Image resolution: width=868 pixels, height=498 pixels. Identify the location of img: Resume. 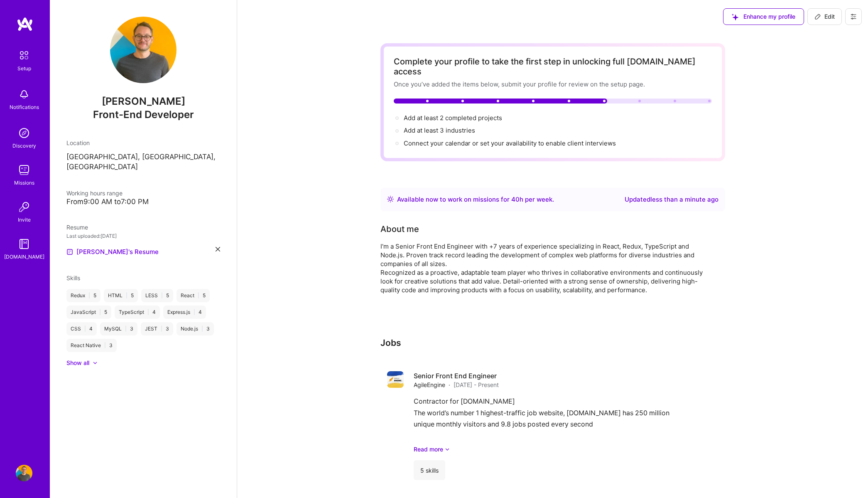
(70, 252).